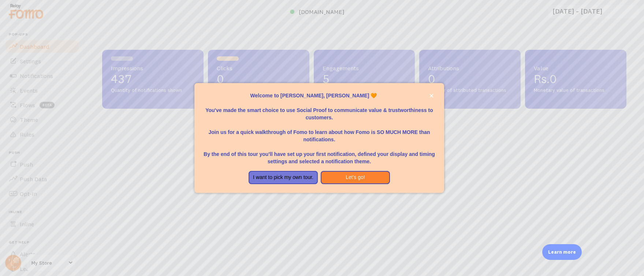  Describe the element at coordinates (319, 138) in the screenshot. I see `div: Welcome to Fomo, Hassan Ali 🧡You&amp;#39;ve made the smart choice to use Social Proof to communic...` at that location.